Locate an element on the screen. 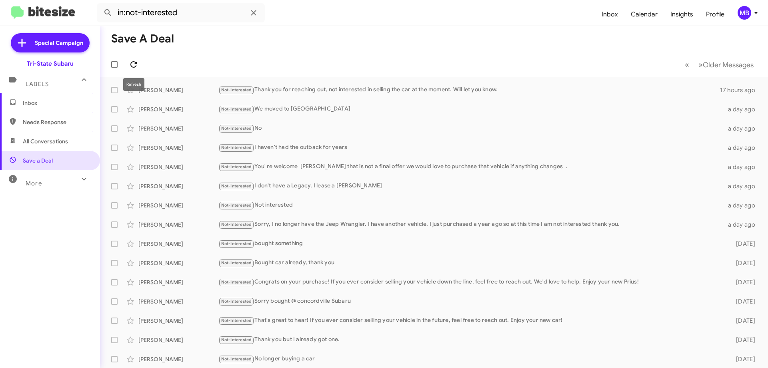 This screenshot has width=768, height=368. div: I haven't had the outback for years is located at coordinates (471, 147).